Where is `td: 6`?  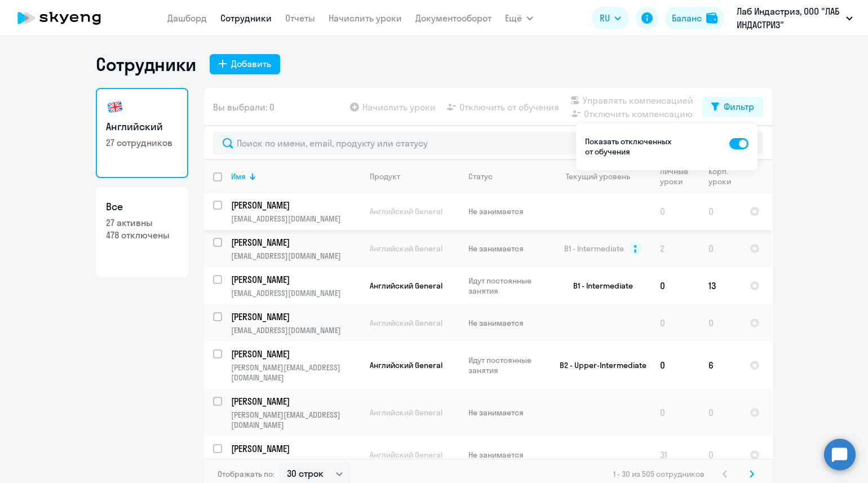 td: 6 is located at coordinates (720, 365).